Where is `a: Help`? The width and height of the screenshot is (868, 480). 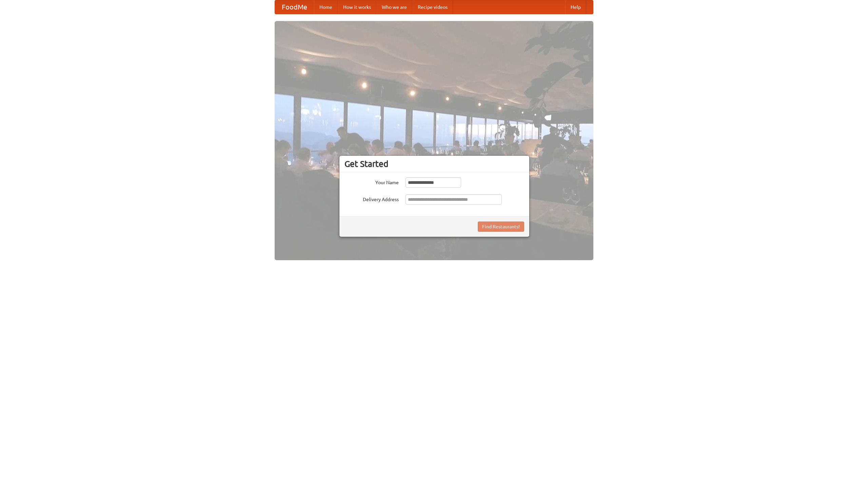
a: Help is located at coordinates (576, 7).